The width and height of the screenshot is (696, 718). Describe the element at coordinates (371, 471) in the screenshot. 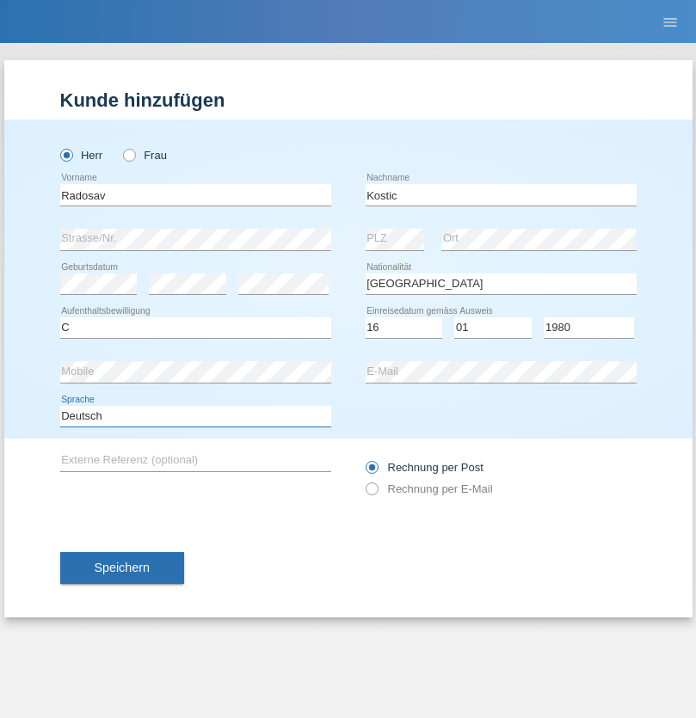

I see `input: Rechnung per Post` at that location.